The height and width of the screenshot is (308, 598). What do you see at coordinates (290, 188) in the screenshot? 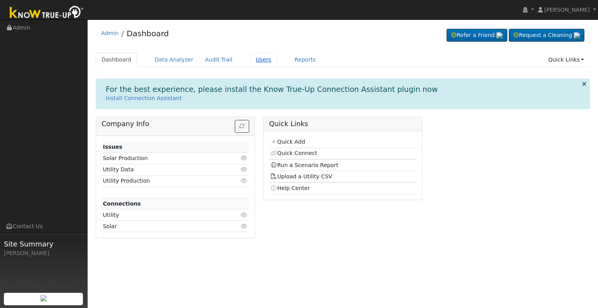
I see `a: Help Center` at bounding box center [290, 188].